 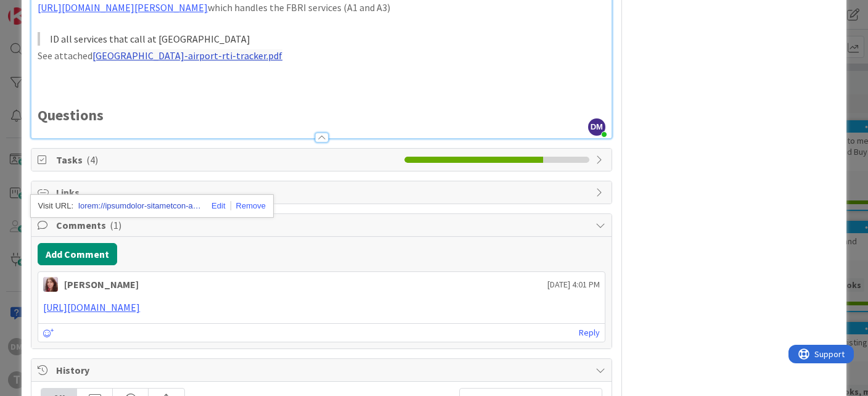 I want to click on img: KS, so click(x=51, y=284).